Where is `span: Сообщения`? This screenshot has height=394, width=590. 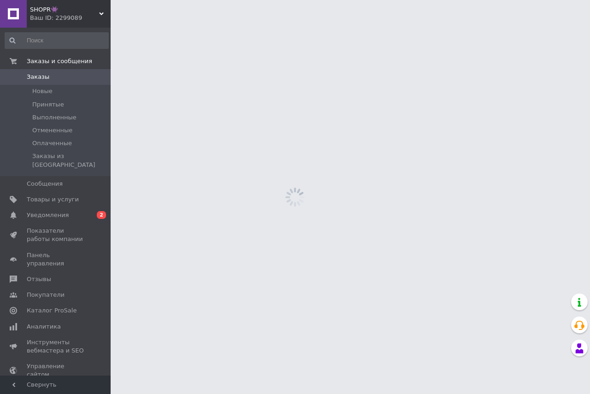 span: Сообщения is located at coordinates (45, 184).